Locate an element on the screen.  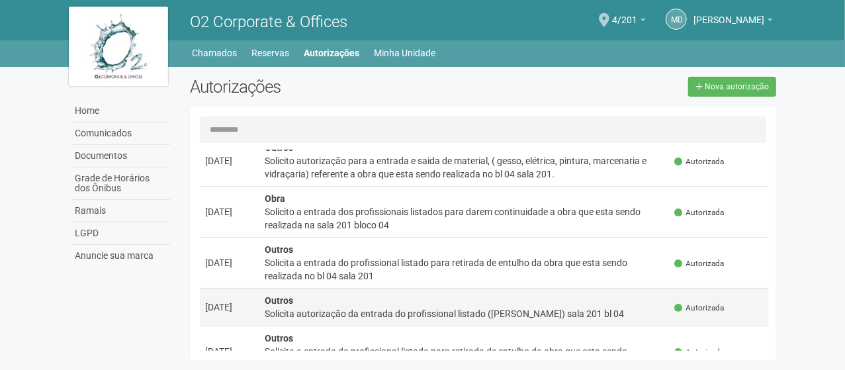
a: Minha Unidade is located at coordinates (405, 53).